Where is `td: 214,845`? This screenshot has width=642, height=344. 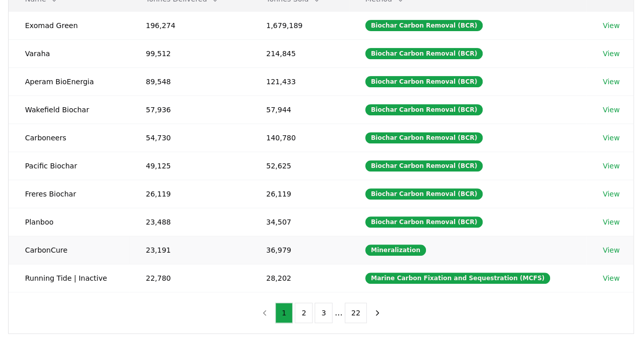
td: 214,845 is located at coordinates (299, 53).